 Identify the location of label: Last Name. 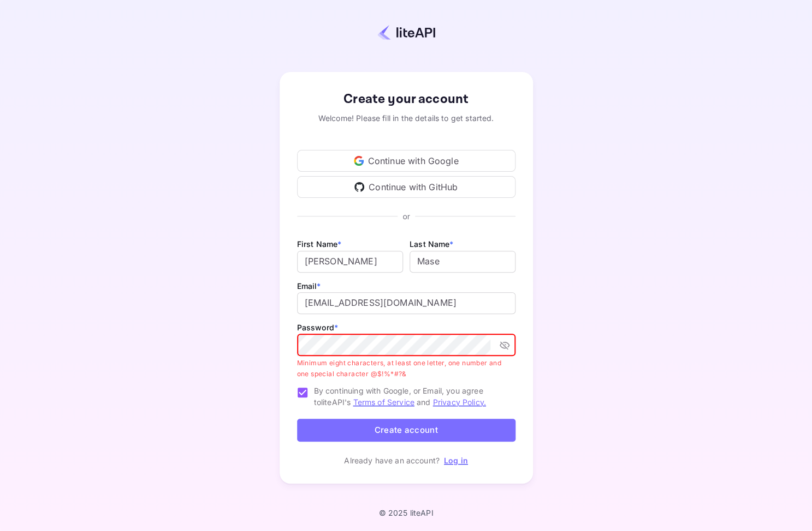
(431, 244).